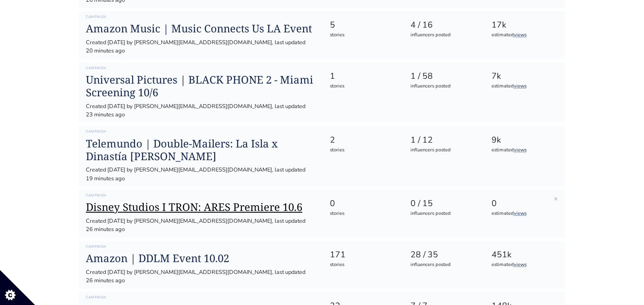  What do you see at coordinates (362, 140) in the screenshot?
I see `div: 2` at bounding box center [362, 140].